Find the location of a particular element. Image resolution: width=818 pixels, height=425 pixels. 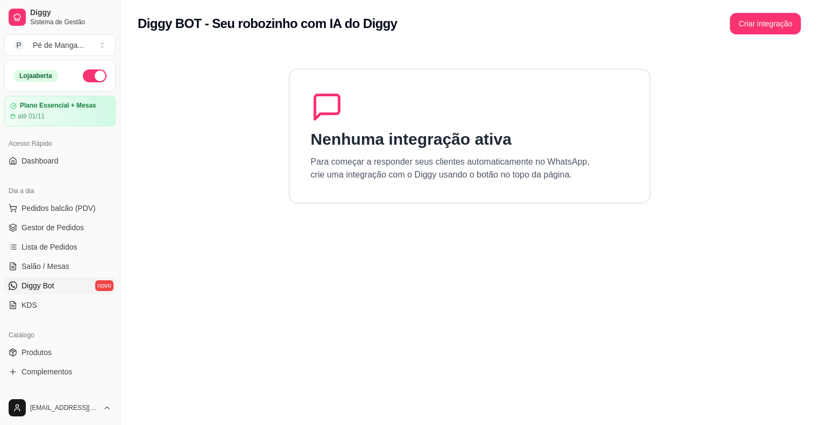

a: Lista de Pedidos is located at coordinates (60, 247).